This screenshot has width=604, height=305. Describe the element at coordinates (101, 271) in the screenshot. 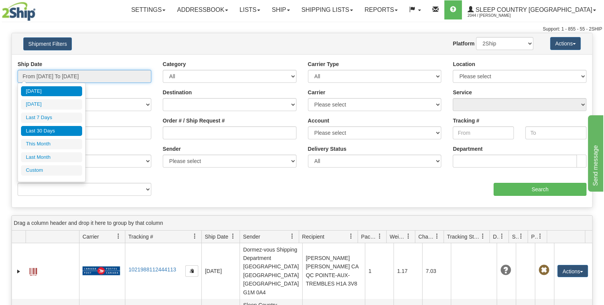

I see `img: 20 - Canada Post` at that location.